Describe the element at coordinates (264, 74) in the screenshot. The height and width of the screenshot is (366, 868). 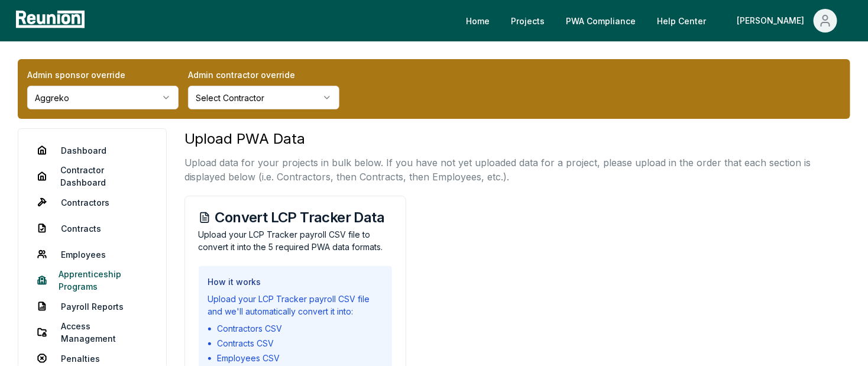
I see `label: Admin contractor override` at that location.